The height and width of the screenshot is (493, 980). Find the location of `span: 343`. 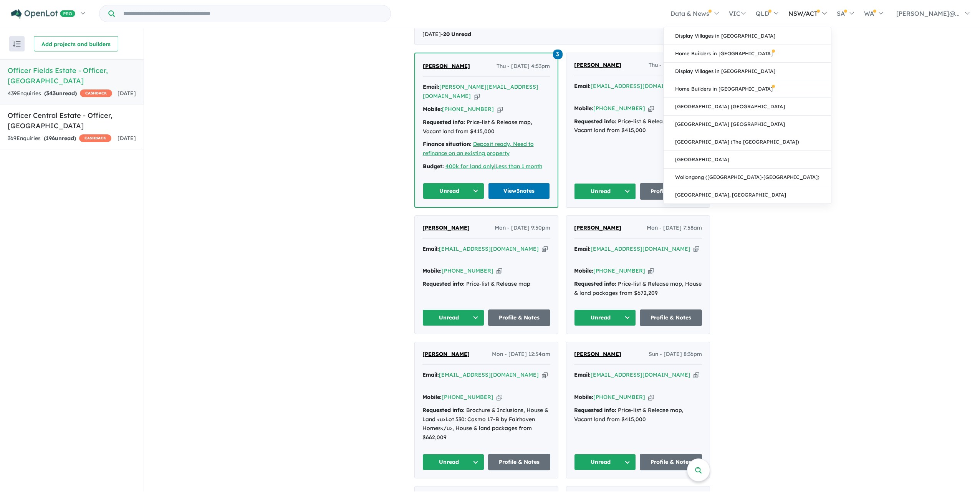

span: 343 is located at coordinates (50, 93).